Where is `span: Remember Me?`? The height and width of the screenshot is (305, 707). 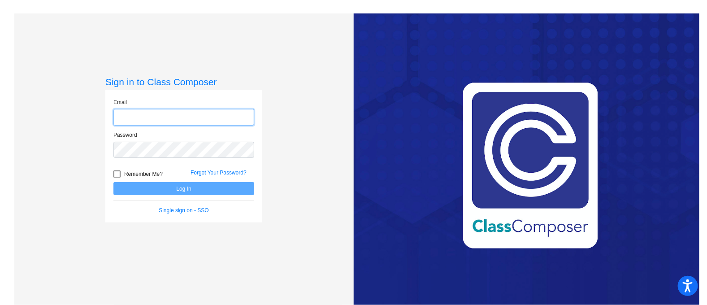 span: Remember Me? is located at coordinates (144, 174).